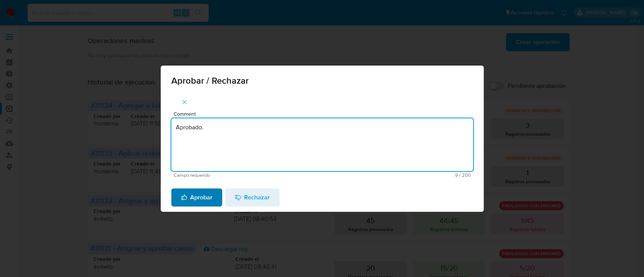 Image resolution: width=644 pixels, height=277 pixels. Describe the element at coordinates (322, 144) in the screenshot. I see `textarea: Aprobado.` at that location.